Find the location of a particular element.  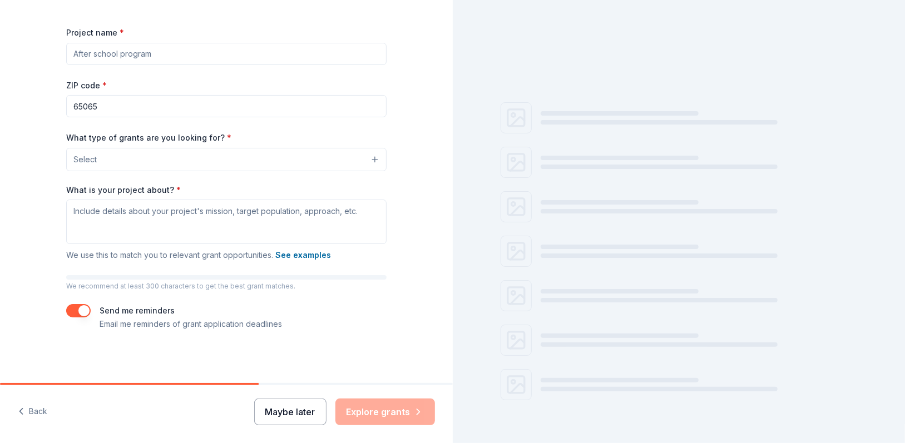

label: What type of grants are you looking for? is located at coordinates (148, 138).